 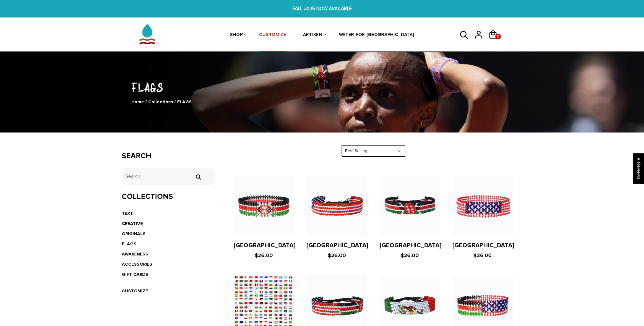 What do you see at coordinates (129, 243) in the screenshot?
I see `a: FLAGS` at bounding box center [129, 243].